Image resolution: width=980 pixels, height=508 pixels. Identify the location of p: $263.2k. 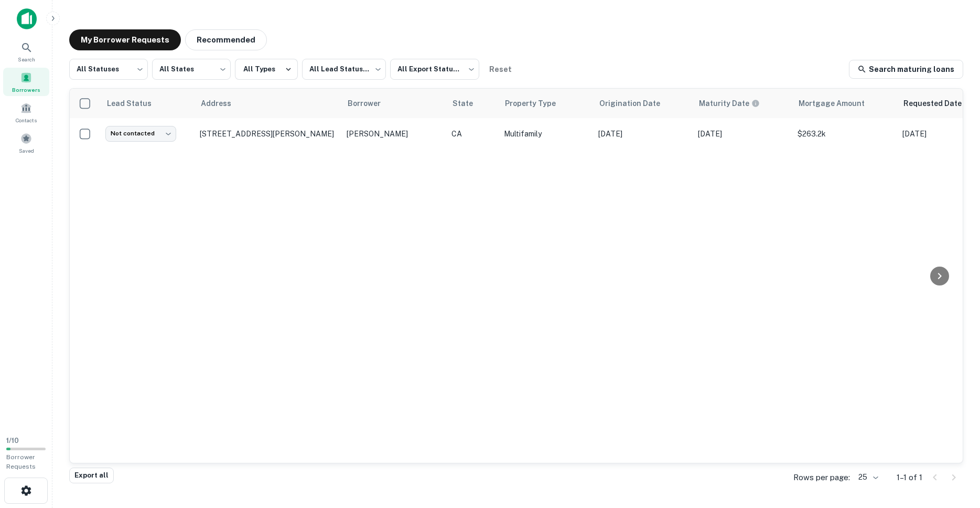
(844, 134).